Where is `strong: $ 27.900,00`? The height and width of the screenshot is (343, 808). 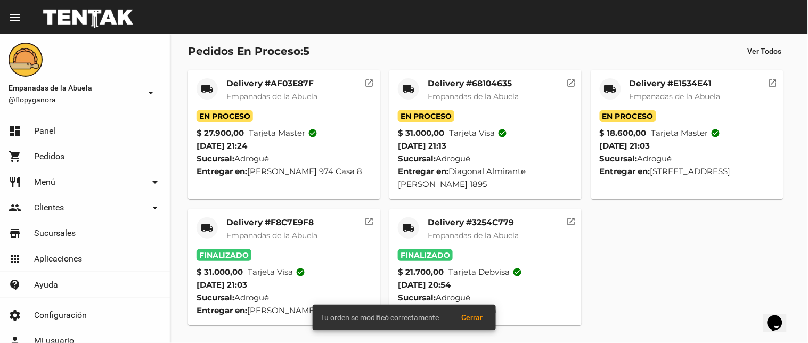 strong: $ 27.900,00 is located at coordinates (220, 133).